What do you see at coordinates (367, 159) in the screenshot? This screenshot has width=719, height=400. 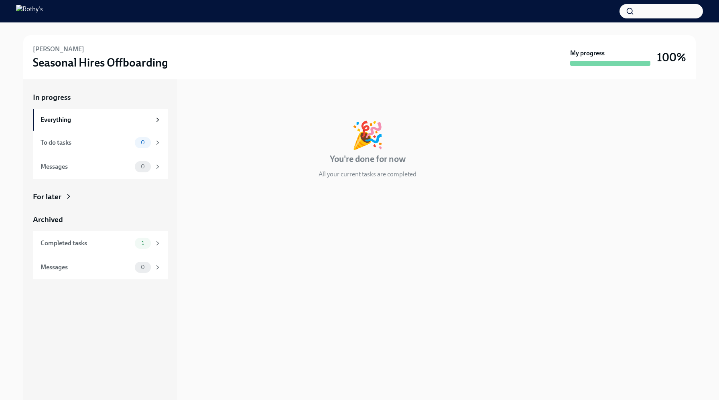 I see `h4: You're done for now` at bounding box center [367, 159].